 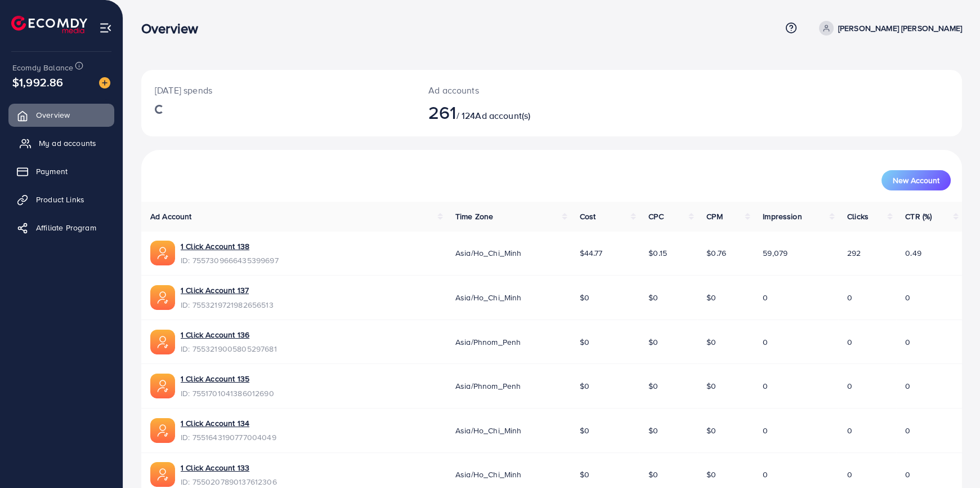 I want to click on span: CPC, so click(x=656, y=216).